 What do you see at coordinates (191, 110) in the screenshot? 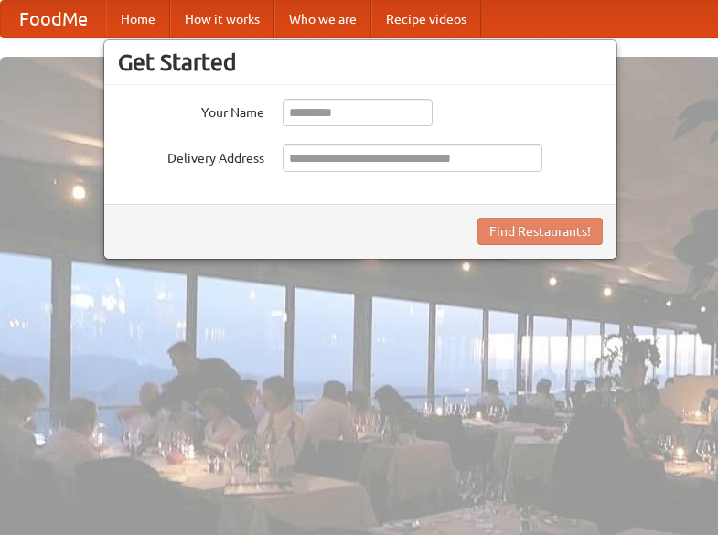
I see `label: Your Name` at bounding box center [191, 110].